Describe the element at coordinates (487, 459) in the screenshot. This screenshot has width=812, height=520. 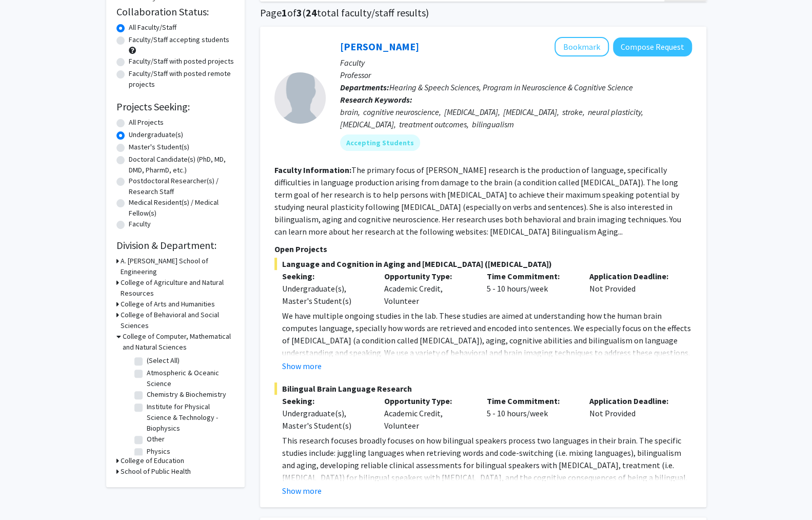
I see `p: This research focuses broadly focuses on how bilingual speakers process two languages in their br...` at that location.